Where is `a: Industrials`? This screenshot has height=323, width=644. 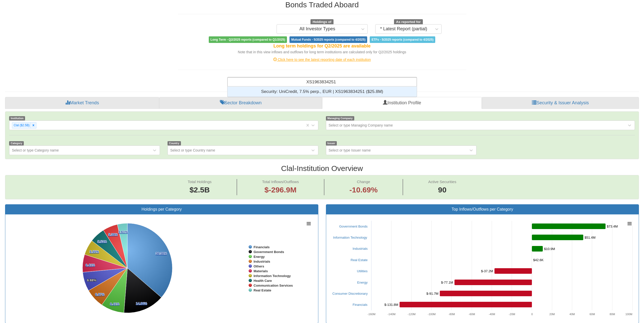
a: Industrials is located at coordinates (360, 249).